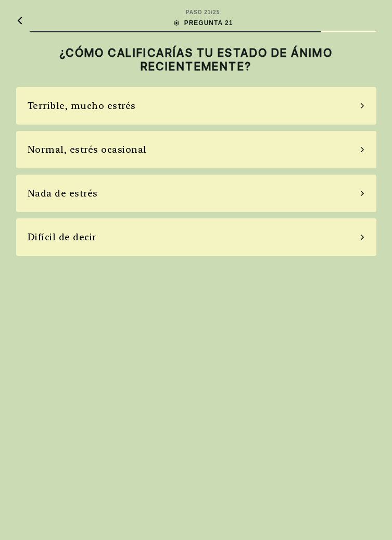 The width and height of the screenshot is (392, 540). Describe the element at coordinates (87, 149) in the screenshot. I see `div: Normal, estrés ocasional` at that location.